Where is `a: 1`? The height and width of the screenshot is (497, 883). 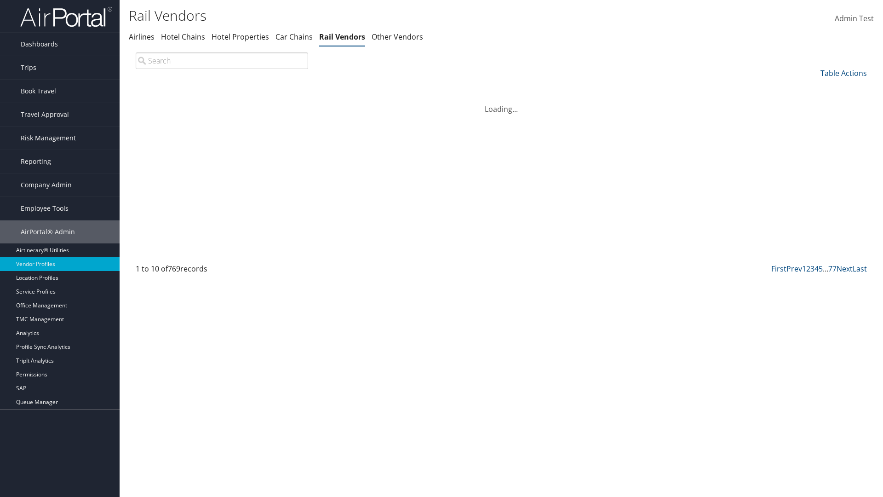 a: 1 is located at coordinates (804, 269).